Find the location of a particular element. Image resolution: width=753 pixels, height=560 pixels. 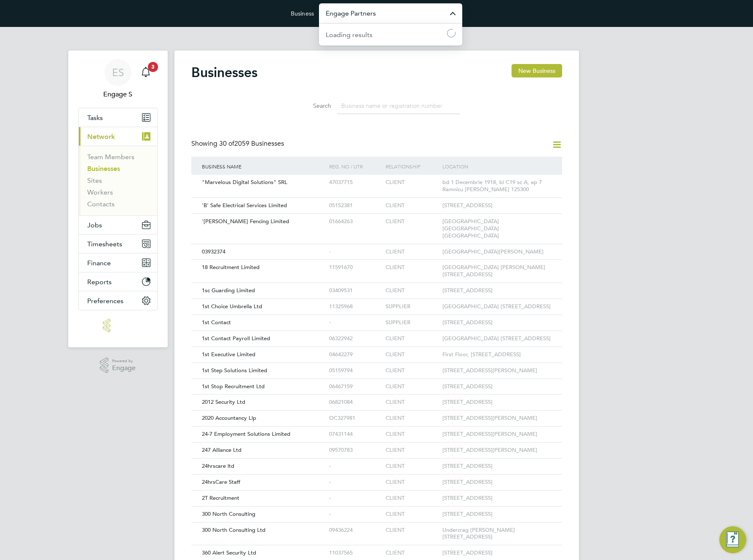

a: Team Members is located at coordinates (111, 157).